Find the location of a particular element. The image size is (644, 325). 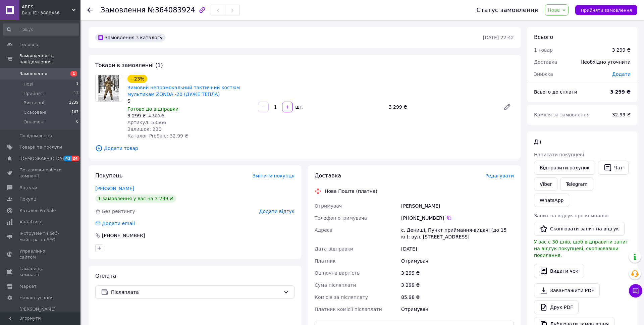

a: Завантажити PDF is located at coordinates (567, 290).